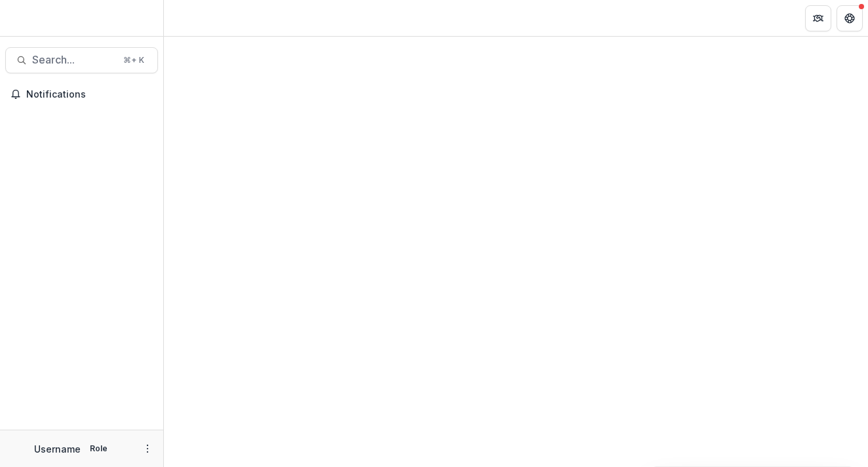  What do you see at coordinates (197, 18) in the screenshot?
I see `nav: breadcrumb` at bounding box center [197, 18].